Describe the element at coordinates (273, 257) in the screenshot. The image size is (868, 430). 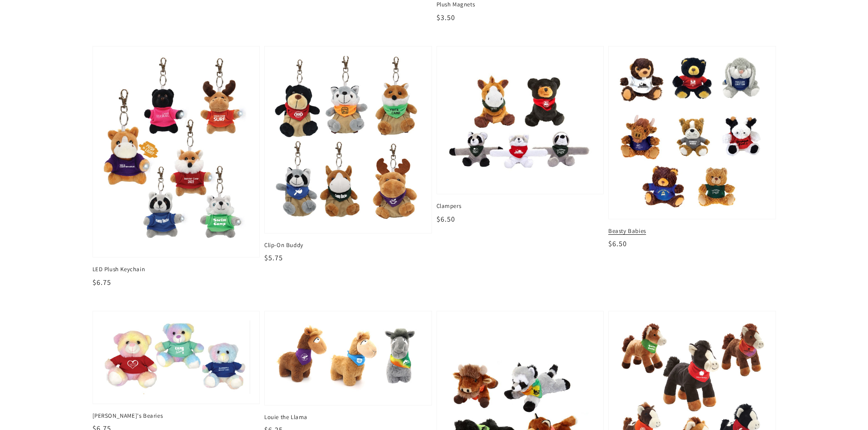
I see `span: $5.75` at that location.